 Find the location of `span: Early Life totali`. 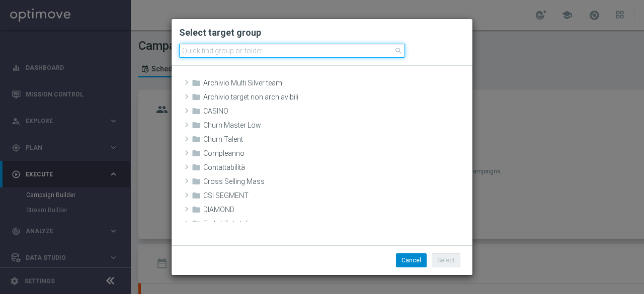

span: Early Life totali is located at coordinates (338, 224).